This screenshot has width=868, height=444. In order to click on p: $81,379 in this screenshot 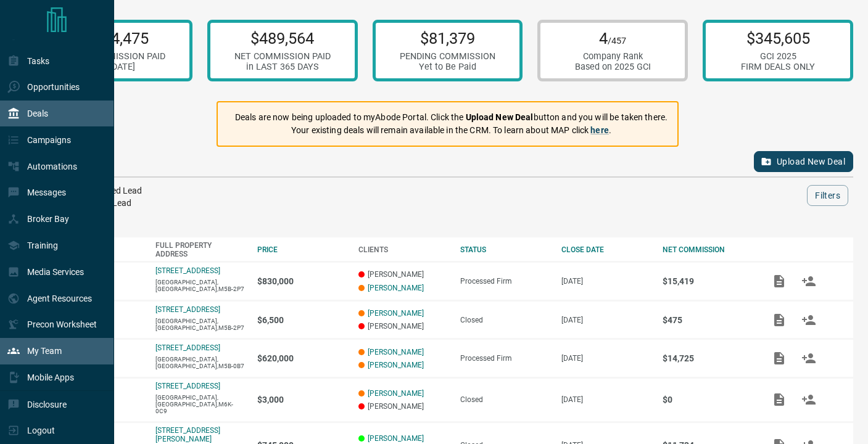, I will do `click(447, 38)`.